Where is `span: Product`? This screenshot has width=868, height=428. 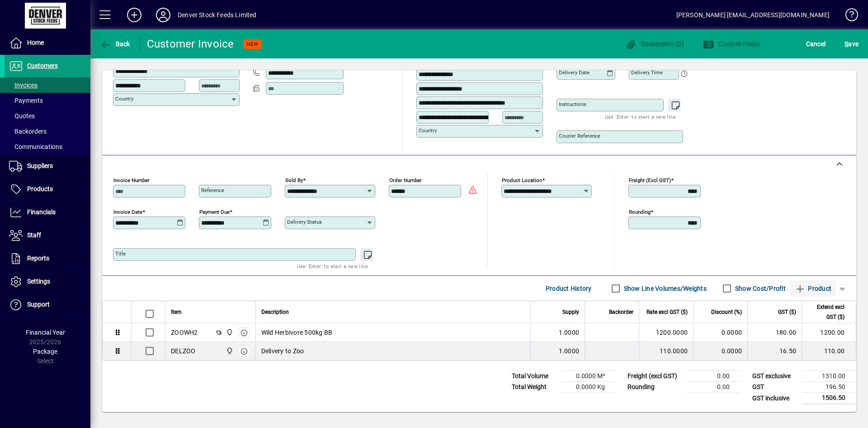 span: Product is located at coordinates (813, 288).